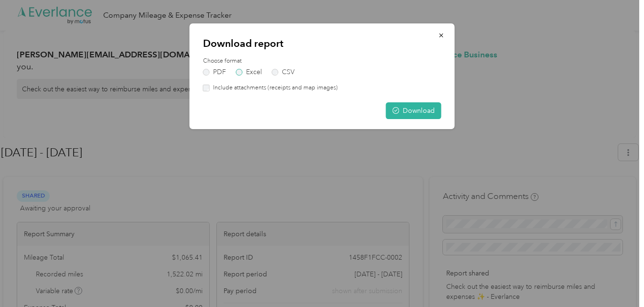 The width and height of the screenshot is (644, 307). What do you see at coordinates (215, 72) in the screenshot?
I see `label: PDF` at bounding box center [215, 72].